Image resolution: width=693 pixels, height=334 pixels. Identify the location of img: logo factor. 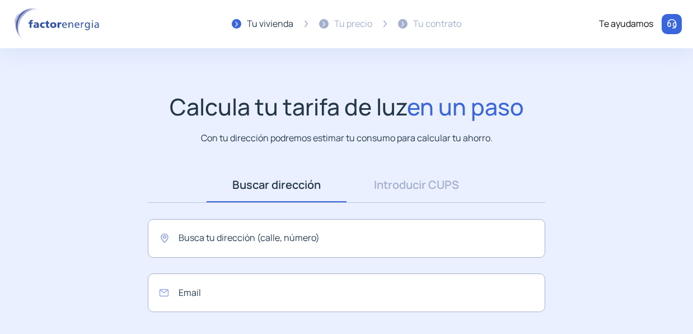
(59, 24).